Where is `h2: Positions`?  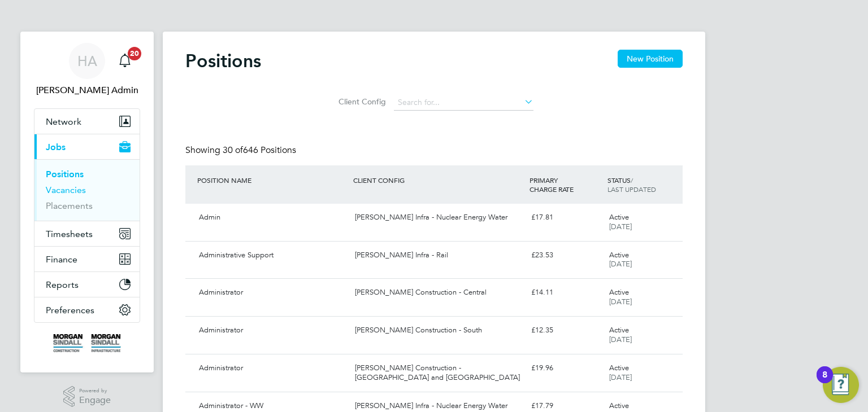
h2: Positions is located at coordinates (223, 61).